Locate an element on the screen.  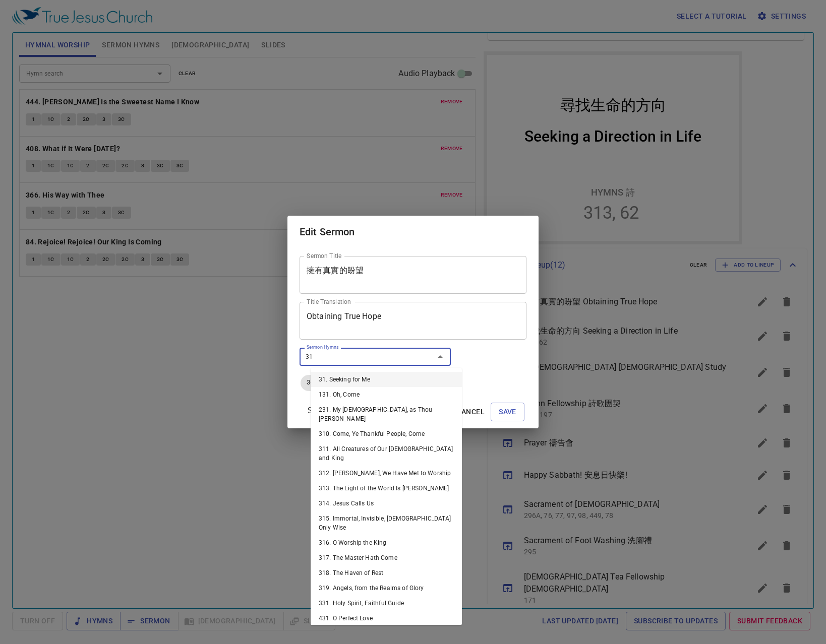
li: 131. Oh, Come is located at coordinates (386, 394).